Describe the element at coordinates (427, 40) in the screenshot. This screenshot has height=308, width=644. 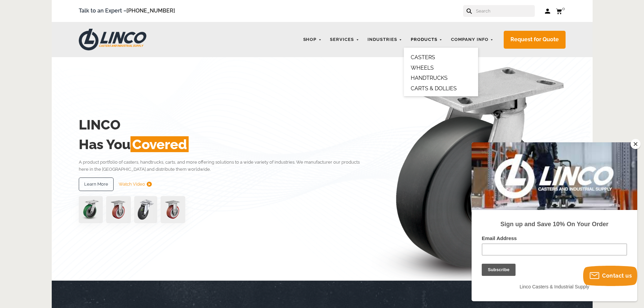
I see `a: Products` at that location.